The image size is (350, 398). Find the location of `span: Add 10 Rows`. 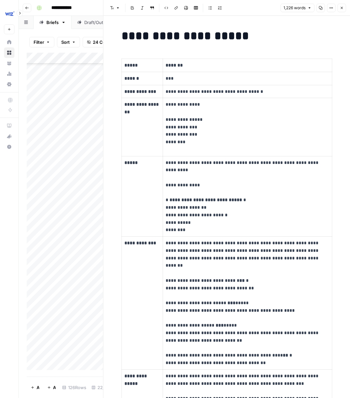

span: Add 10 Rows is located at coordinates (54, 387).